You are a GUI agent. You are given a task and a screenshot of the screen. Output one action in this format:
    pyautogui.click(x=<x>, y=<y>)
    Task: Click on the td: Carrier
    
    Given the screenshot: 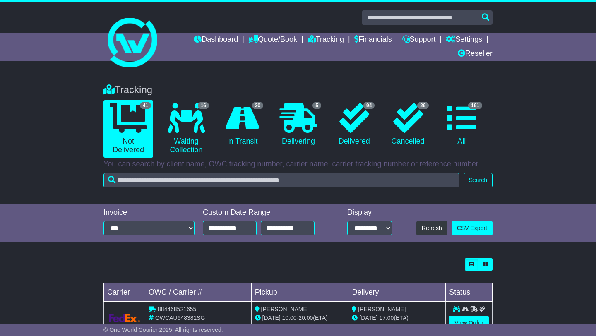 What is the action you would take?
    pyautogui.click(x=125, y=293)
    